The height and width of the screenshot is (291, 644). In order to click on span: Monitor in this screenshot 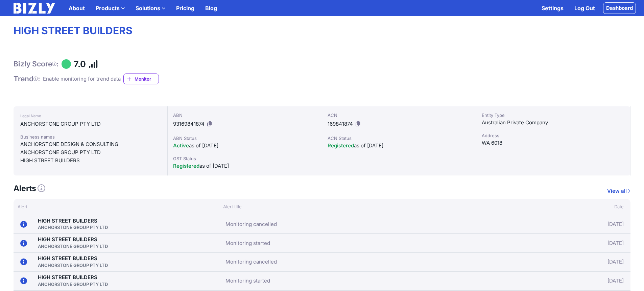, I will do `click(146, 79)`.